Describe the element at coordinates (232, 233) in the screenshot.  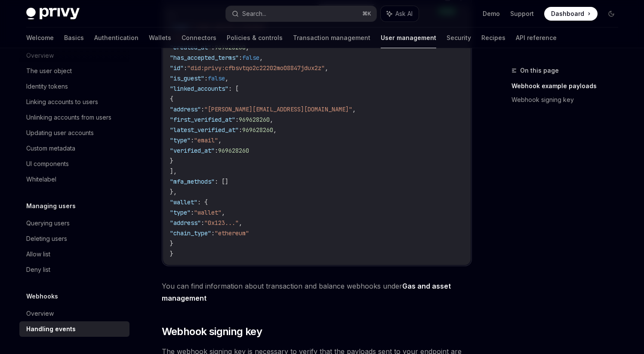
I see `span: "ethereum"` at that location.